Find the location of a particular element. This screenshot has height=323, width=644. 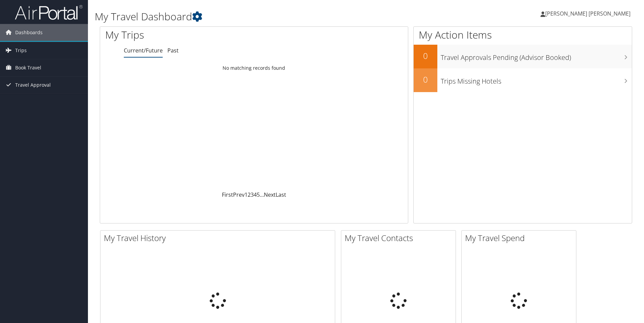

a: 0Travel Approvals Pending (Advisor Booked) is located at coordinates (523, 57).